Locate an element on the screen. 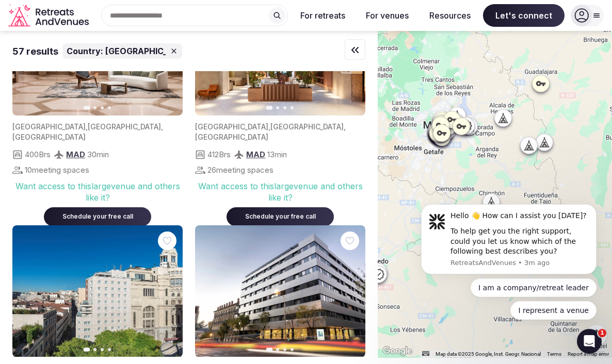  span: 30 min is located at coordinates (98, 154).